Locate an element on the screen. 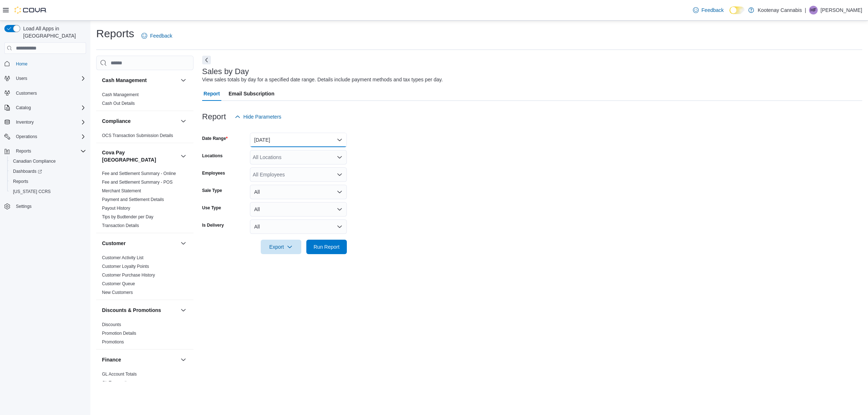 This screenshot has height=415, width=868. a: Tips by Budtender per Day is located at coordinates (128, 217).